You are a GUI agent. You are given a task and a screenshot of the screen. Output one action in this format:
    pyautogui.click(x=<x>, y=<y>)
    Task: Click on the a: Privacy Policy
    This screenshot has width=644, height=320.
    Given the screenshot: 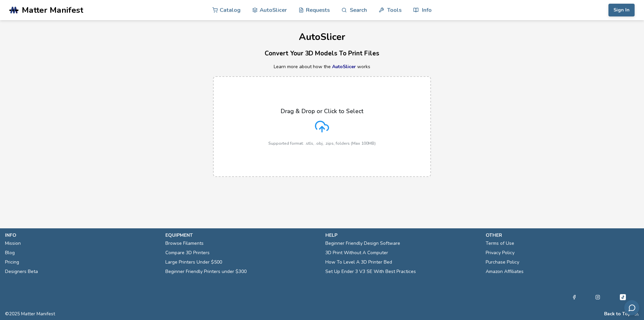 What is the action you would take?
    pyautogui.click(x=500, y=253)
    